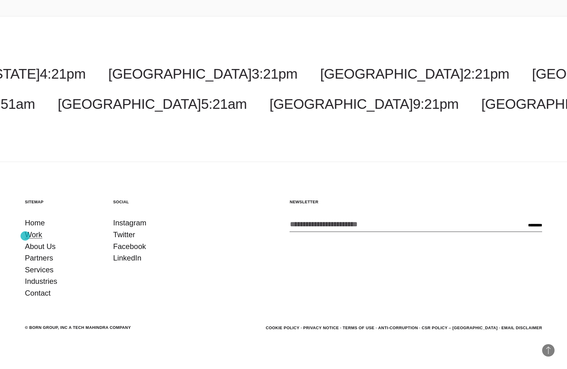  I want to click on a: Anti-Corruption, so click(398, 328).